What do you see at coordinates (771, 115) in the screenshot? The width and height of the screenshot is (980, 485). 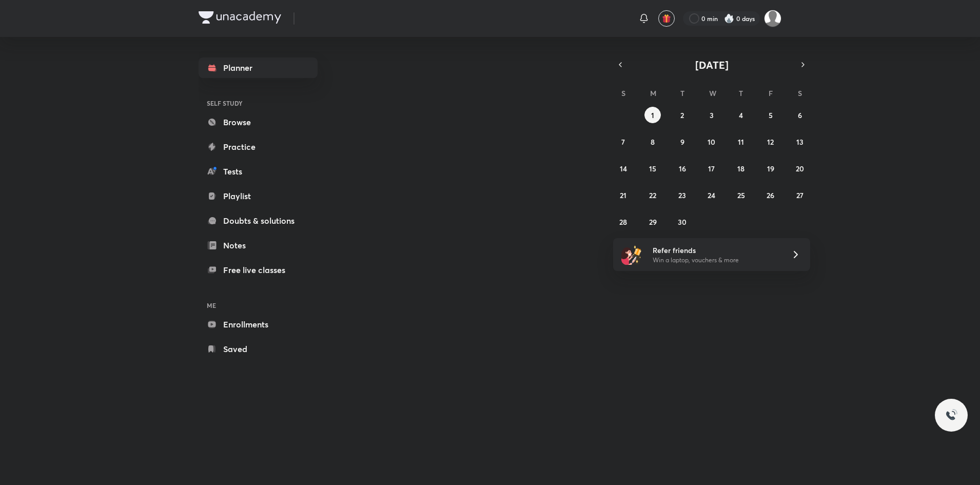 I see `button: September 5, 2025` at bounding box center [771, 115].